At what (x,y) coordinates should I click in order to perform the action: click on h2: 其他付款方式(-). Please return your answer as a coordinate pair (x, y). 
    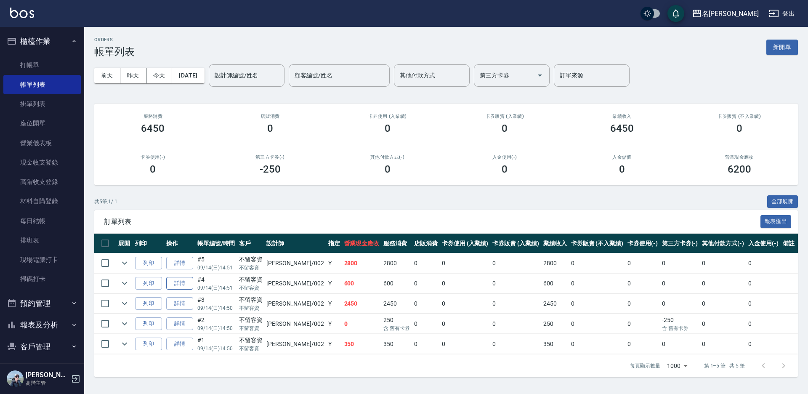
    Looking at the image, I should click on (387, 157).